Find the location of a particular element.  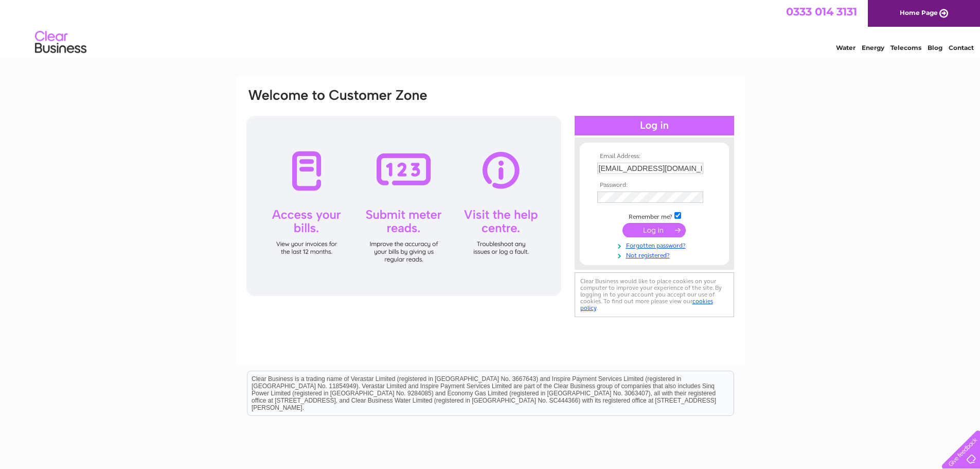

th: Email Address: is located at coordinates (654, 157).